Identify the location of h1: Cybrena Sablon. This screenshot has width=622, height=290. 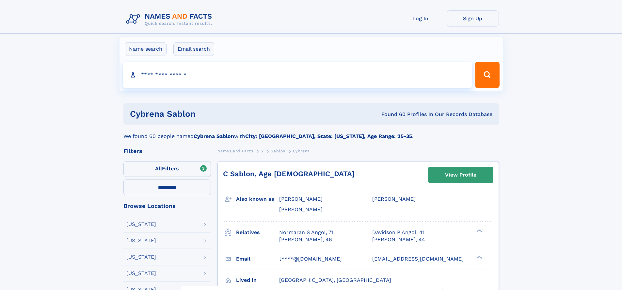
(209, 114).